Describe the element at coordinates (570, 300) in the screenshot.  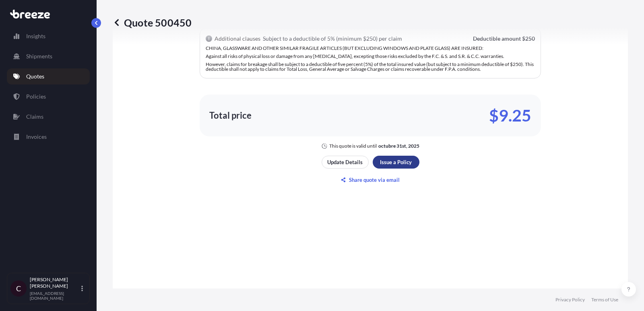
I see `a: Privacy Policy` at that location.